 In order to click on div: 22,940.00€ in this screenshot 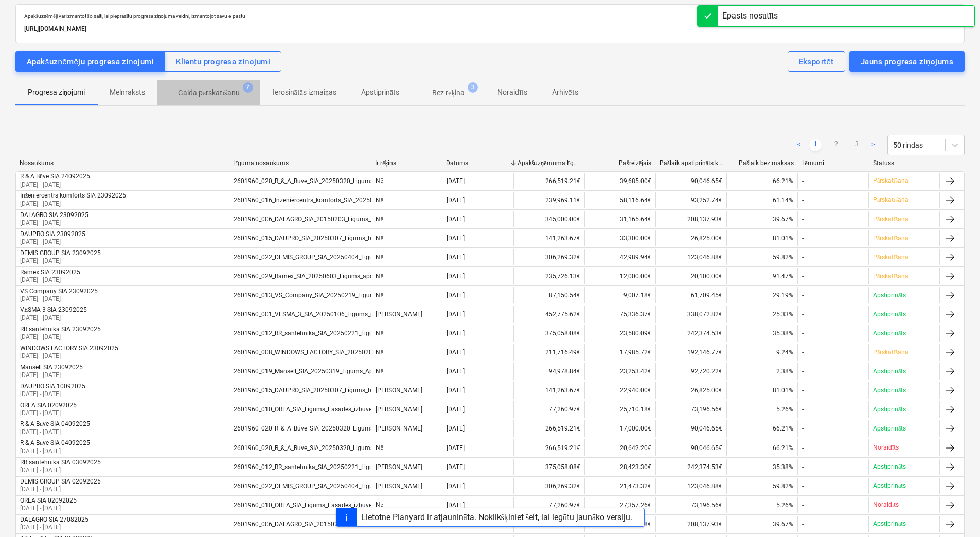, I will do `click(620, 390)`.